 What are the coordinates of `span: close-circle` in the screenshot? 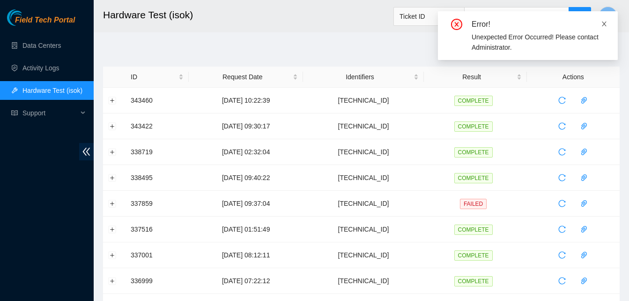 It's located at (457, 24).